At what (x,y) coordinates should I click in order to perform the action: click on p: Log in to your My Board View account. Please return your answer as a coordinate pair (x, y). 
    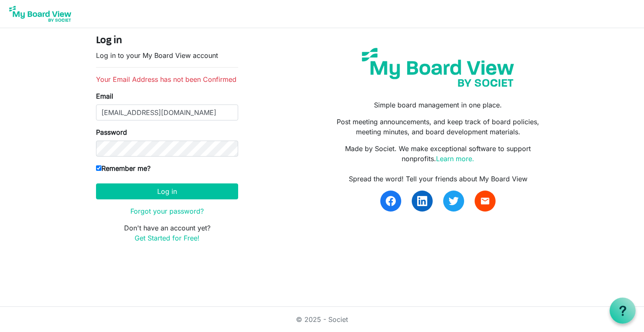
    Looking at the image, I should click on (167, 55).